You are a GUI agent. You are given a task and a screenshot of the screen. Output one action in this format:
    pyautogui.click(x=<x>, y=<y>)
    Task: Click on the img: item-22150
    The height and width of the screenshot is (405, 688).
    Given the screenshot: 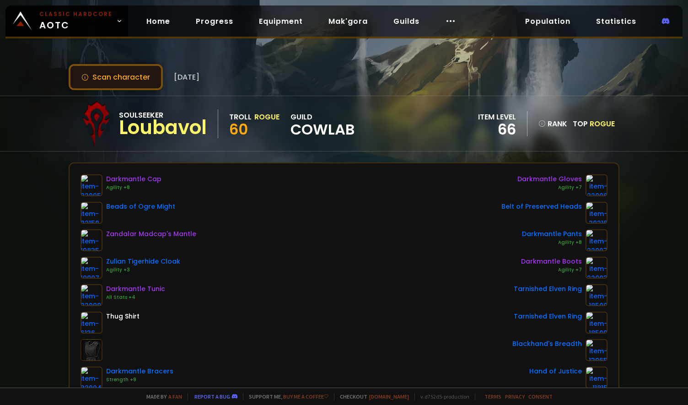 What is the action you would take?
    pyautogui.click(x=92, y=213)
    